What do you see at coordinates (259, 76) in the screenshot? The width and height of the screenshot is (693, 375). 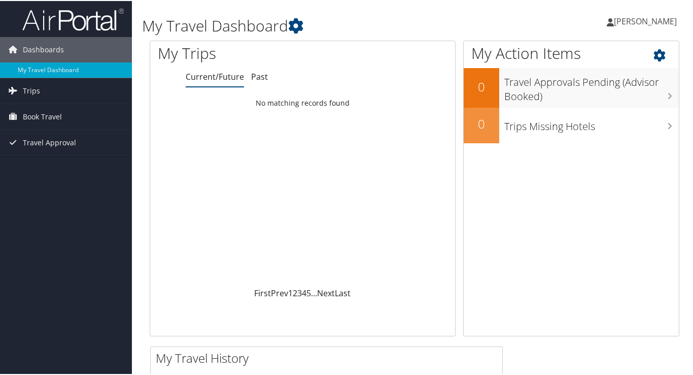 I see `a: Past` at bounding box center [259, 76].